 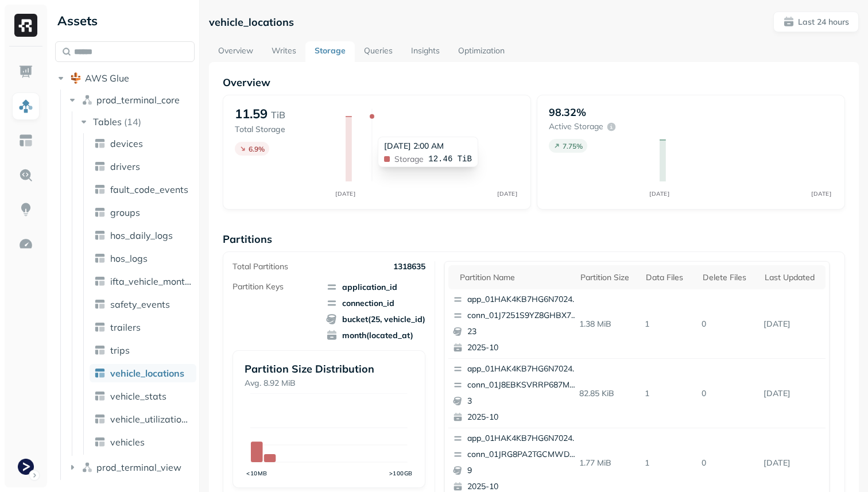 I want to click on button: prod_terminal_view, so click(x=131, y=467).